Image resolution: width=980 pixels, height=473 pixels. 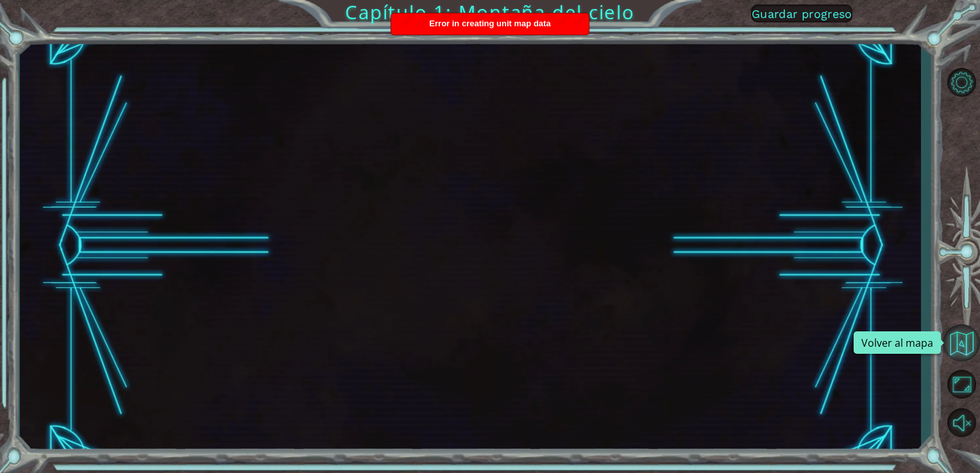 What do you see at coordinates (802, 13) in the screenshot?
I see `button: Guardar progreso` at bounding box center [802, 13].